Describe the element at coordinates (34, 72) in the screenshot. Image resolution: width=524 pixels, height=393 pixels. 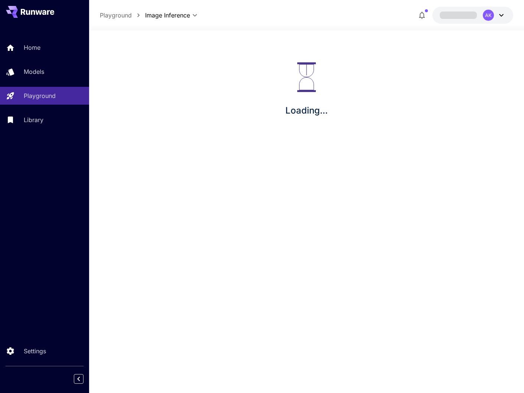
I see `p: Models` at that location.